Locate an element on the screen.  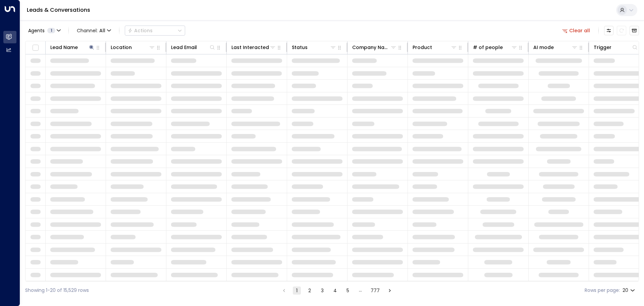
button: Agents1 is located at coordinates (44, 31).